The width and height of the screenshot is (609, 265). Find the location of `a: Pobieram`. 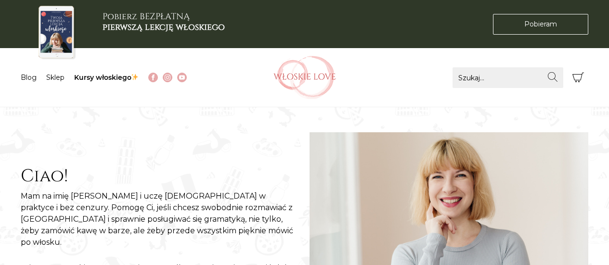

a: Pobieram is located at coordinates (540, 24).